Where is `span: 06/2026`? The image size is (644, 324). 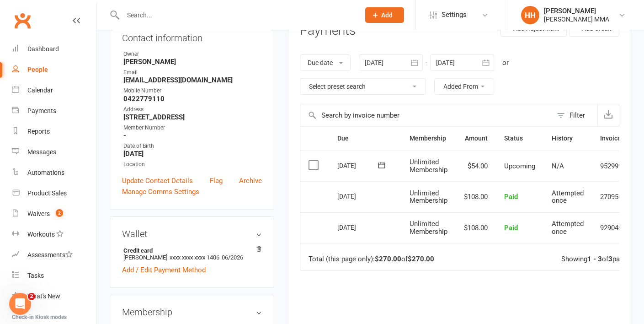
span: 06/2026 is located at coordinates (232, 257).